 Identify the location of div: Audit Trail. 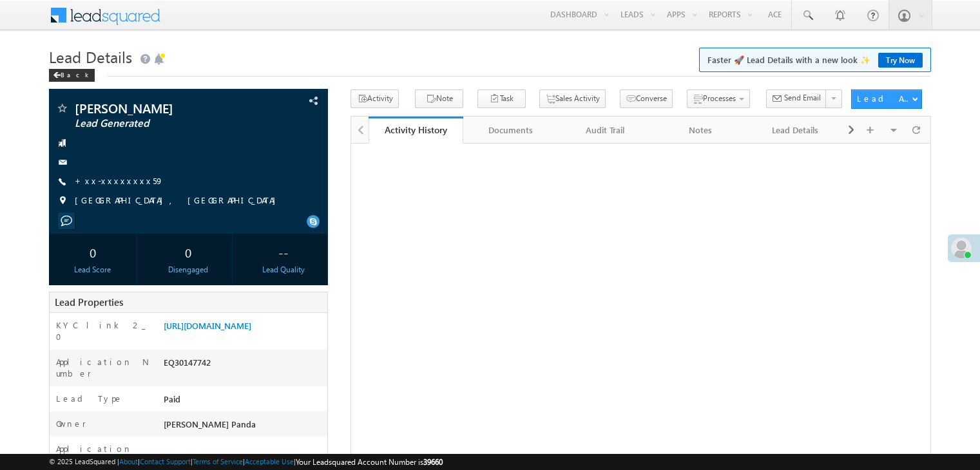
(605, 130).